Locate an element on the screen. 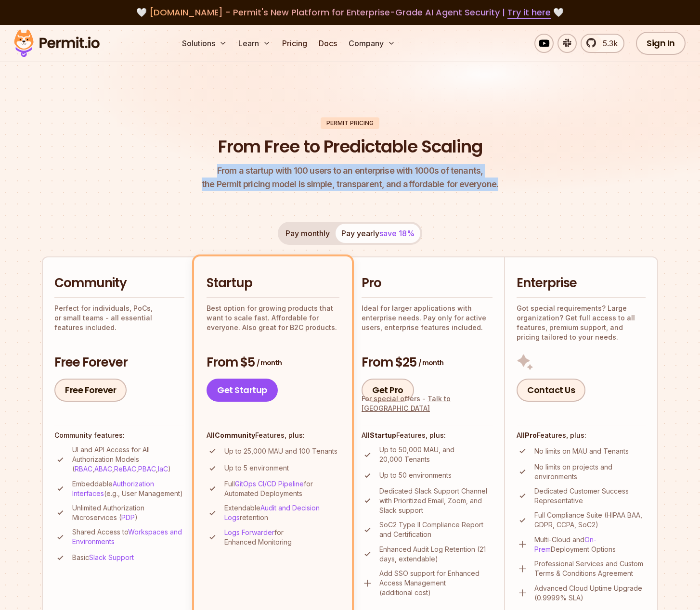 The image size is (700, 610). h2: Startup is located at coordinates (273, 284).